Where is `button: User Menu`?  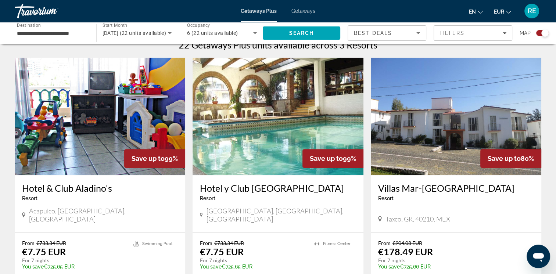
button: User Menu is located at coordinates (532, 11).